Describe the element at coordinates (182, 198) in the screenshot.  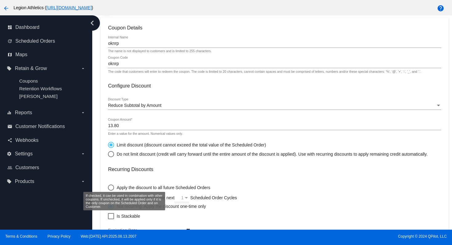
I see `span: 1` at that location.